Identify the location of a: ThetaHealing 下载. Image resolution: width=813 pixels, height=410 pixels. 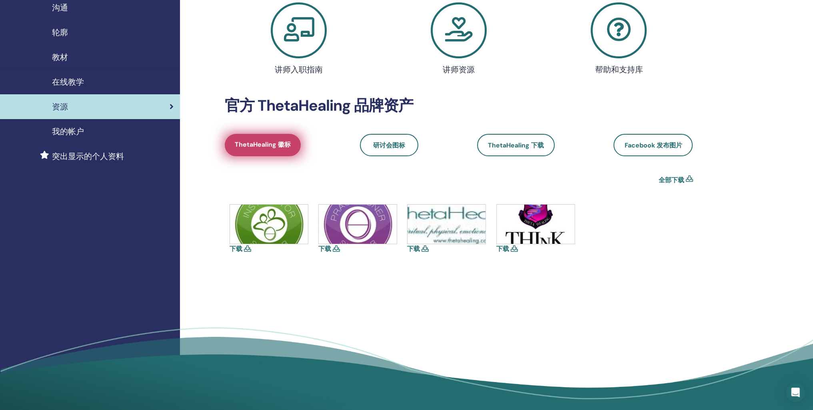
(516, 145).